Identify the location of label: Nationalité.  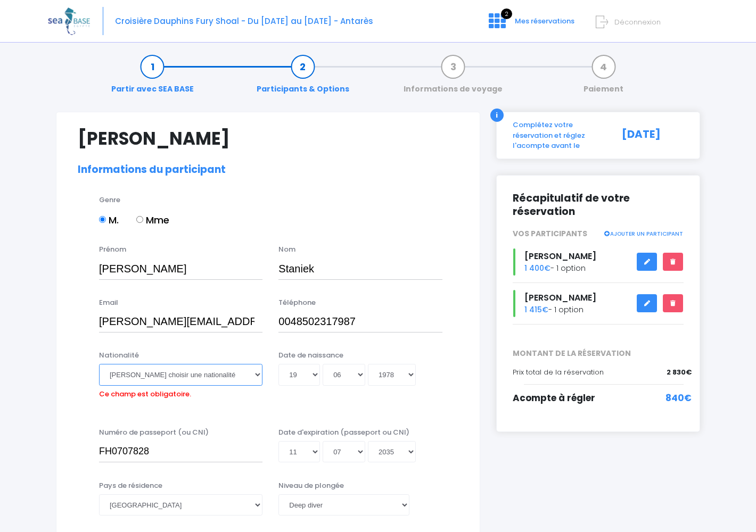
(119, 356).